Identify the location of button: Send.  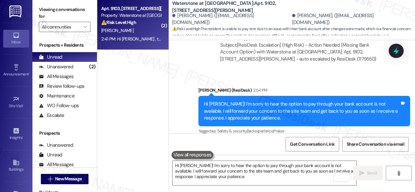
(368, 173).